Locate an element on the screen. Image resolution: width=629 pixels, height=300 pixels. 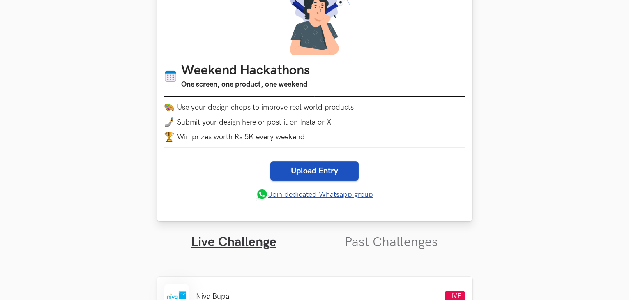
img: mobile-in-hand.png is located at coordinates (169, 122).